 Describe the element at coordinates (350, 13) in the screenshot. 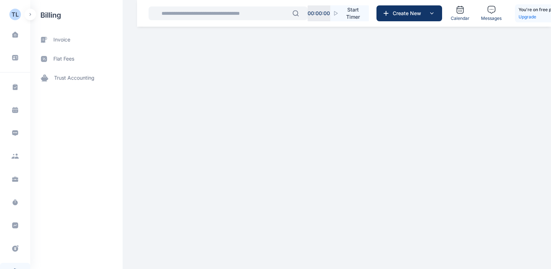

I see `button: Start Timer` at that location.